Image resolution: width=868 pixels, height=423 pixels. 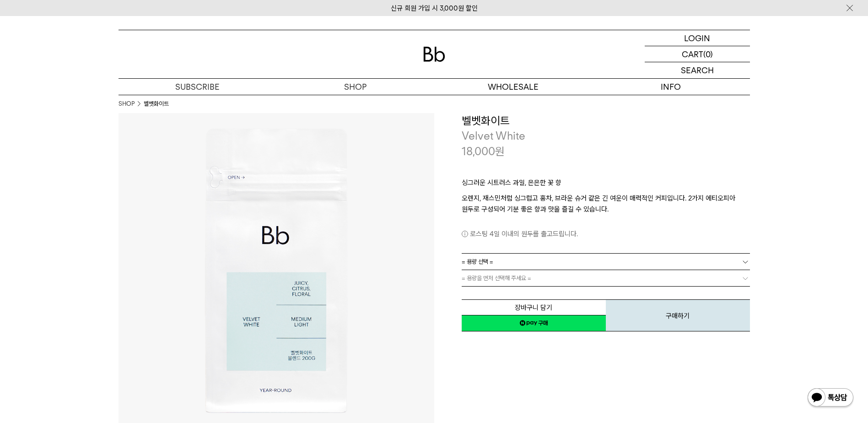 What do you see at coordinates (678, 316) in the screenshot?
I see `button: 구매하기` at bounding box center [678, 316].